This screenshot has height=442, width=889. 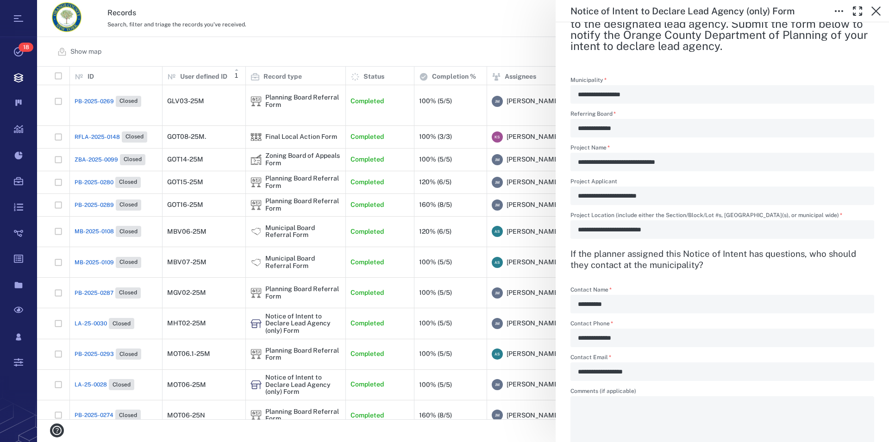 I want to click on span: Help, so click(x=30, y=11).